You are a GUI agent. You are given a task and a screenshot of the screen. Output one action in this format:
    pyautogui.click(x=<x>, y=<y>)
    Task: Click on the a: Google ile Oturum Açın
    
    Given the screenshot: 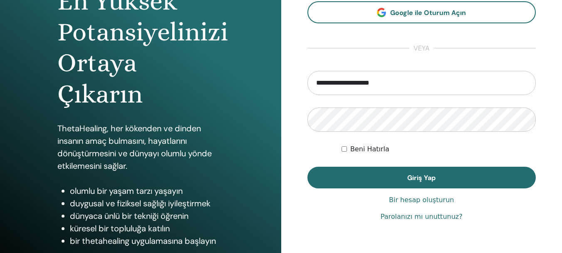 What is the action you would take?
    pyautogui.click(x=422, y=12)
    